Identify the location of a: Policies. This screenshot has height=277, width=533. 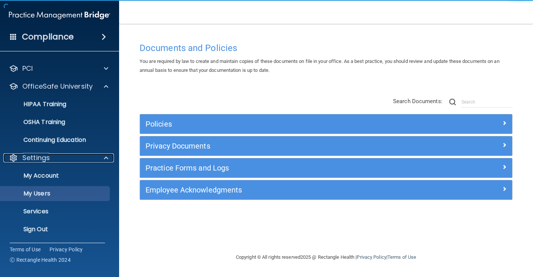
(326, 124).